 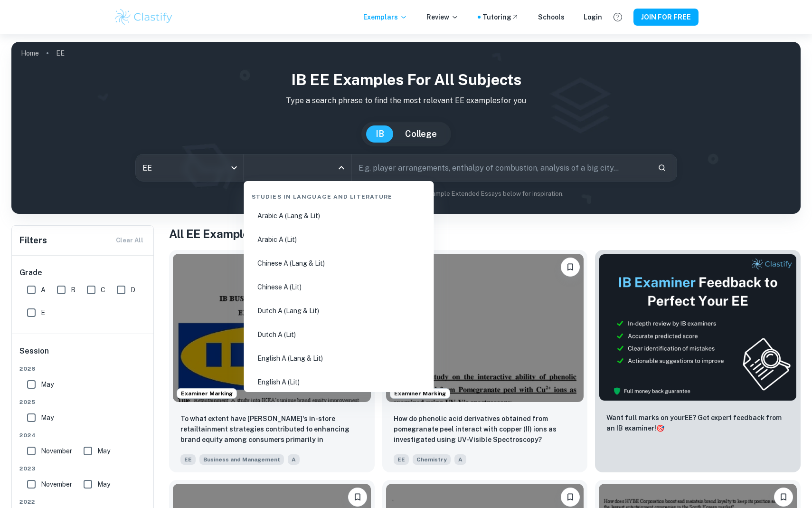 I want to click on span: E, so click(x=43, y=313).